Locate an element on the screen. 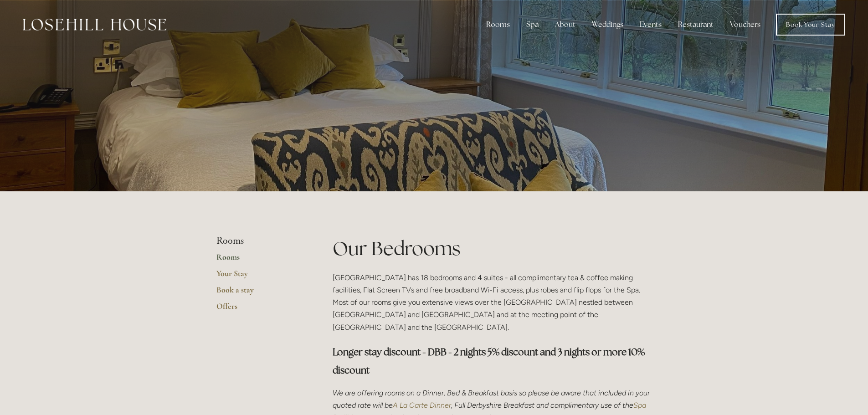 Image resolution: width=868 pixels, height=415 pixels. em: , Full Derbyshire Breakfast and complimentary use of the is located at coordinates (542, 405).